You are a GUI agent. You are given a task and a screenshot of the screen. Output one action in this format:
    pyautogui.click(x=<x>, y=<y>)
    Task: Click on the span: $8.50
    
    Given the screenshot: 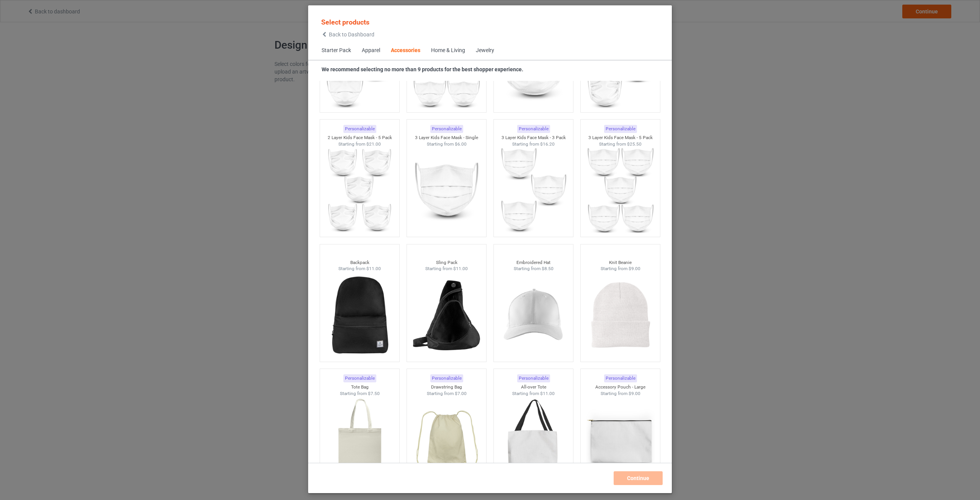 What is the action you would take?
    pyautogui.click(x=547, y=268)
    